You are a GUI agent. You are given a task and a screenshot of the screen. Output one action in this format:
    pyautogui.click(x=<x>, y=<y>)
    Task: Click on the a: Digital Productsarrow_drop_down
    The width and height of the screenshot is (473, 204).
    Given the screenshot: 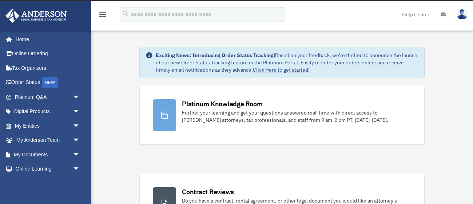 What is the action you would take?
    pyautogui.click(x=48, y=112)
    